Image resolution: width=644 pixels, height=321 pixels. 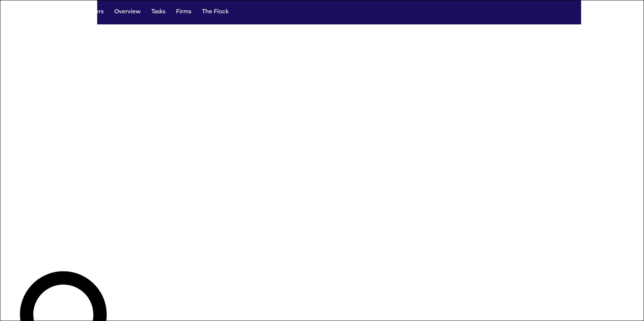 I want to click on button: Matters, so click(x=93, y=12).